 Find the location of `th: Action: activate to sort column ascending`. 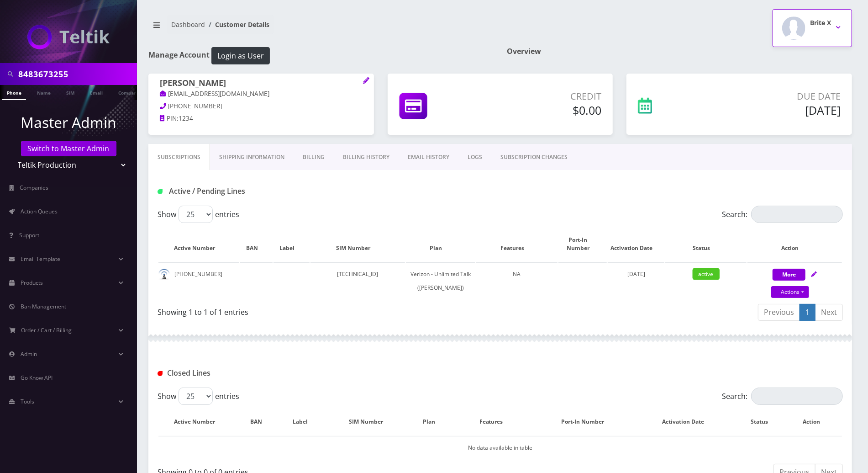

th: Action: activate to sort column ascending is located at coordinates (795, 244).